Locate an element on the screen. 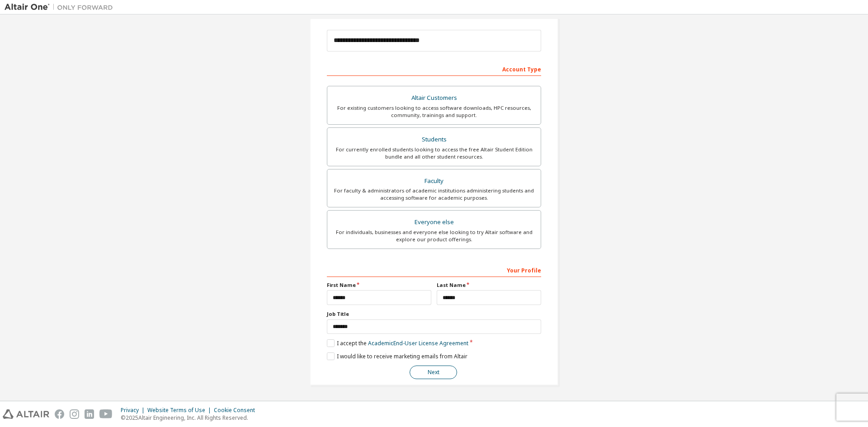  p: © 2025 Altair Engineering, Inc. All Rights Reserved. is located at coordinates (190, 417).